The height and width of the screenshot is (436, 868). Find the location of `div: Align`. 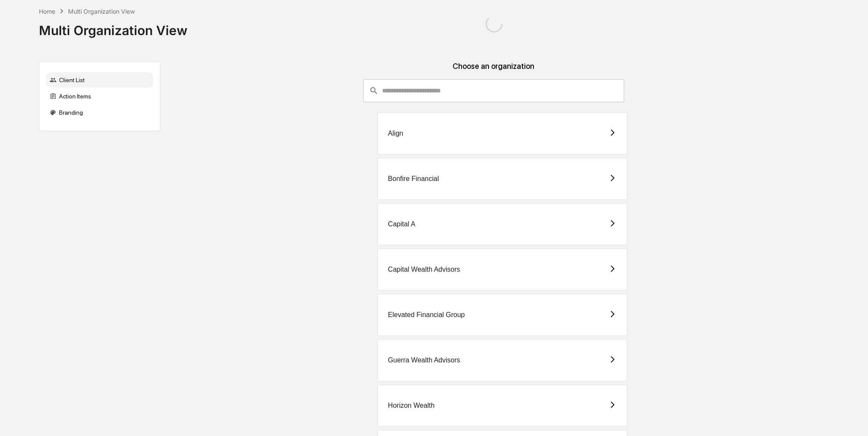

div: Align is located at coordinates (396, 134).